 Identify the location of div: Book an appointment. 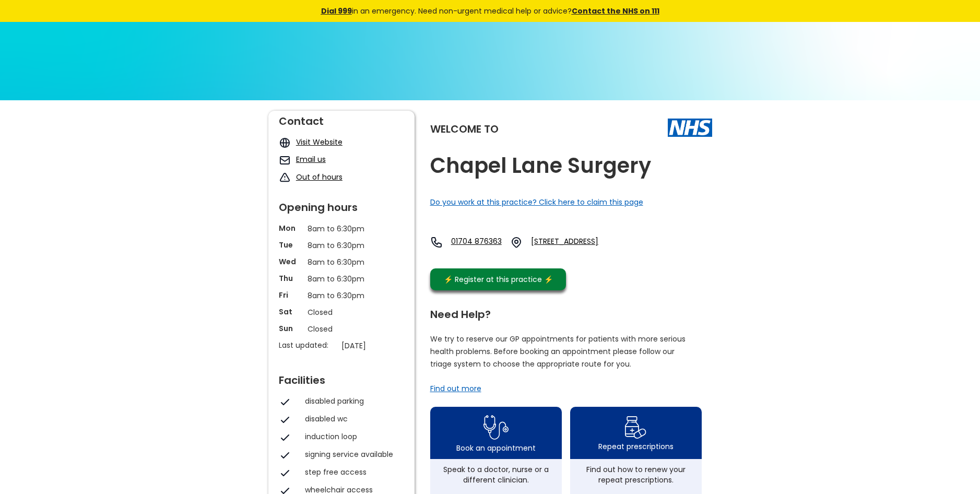
(496, 448).